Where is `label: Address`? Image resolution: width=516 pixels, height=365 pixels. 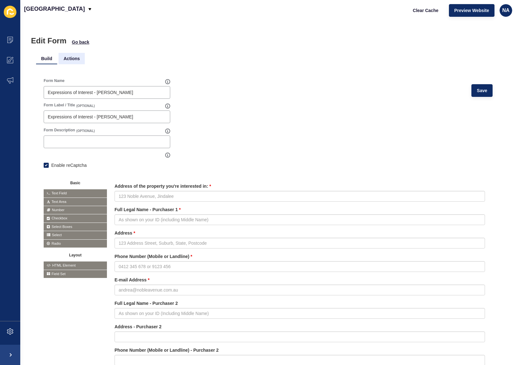 label: Address is located at coordinates (125, 233).